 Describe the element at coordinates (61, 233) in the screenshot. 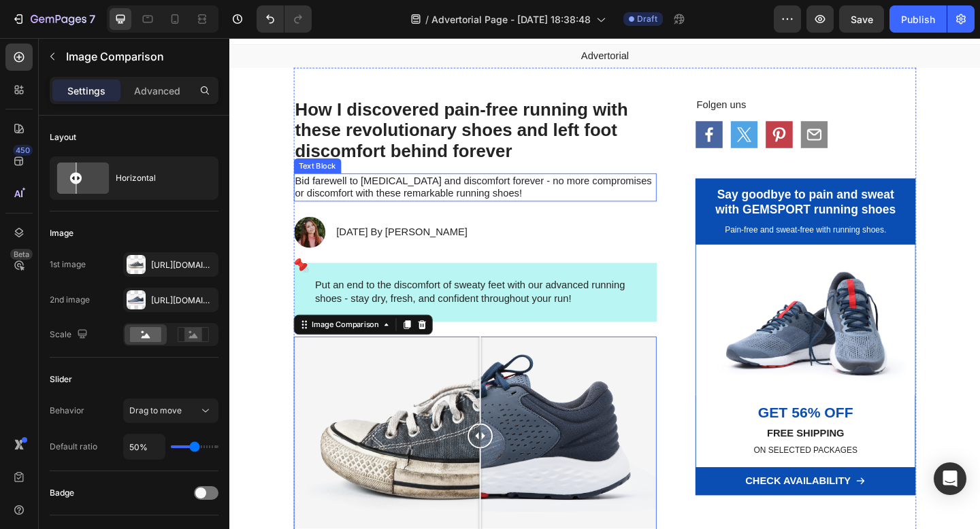

I see `div: Image` at that location.